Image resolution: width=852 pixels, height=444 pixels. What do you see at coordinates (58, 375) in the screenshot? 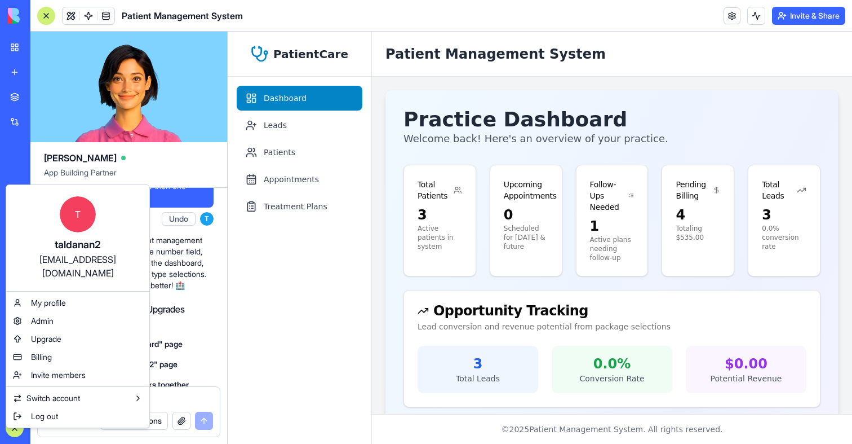
I see `span: Invite members` at bounding box center [58, 375].